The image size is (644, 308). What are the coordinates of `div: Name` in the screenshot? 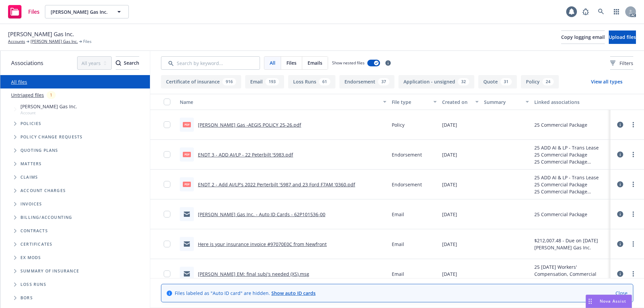 It's located at (279, 102).